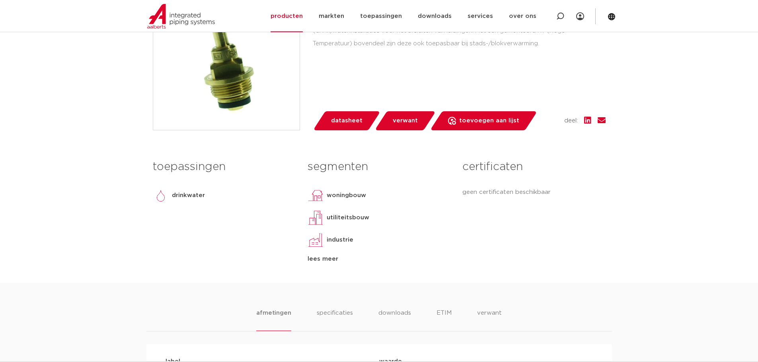  What do you see at coordinates (340, 240) in the screenshot?
I see `p: industrie` at bounding box center [340, 240].